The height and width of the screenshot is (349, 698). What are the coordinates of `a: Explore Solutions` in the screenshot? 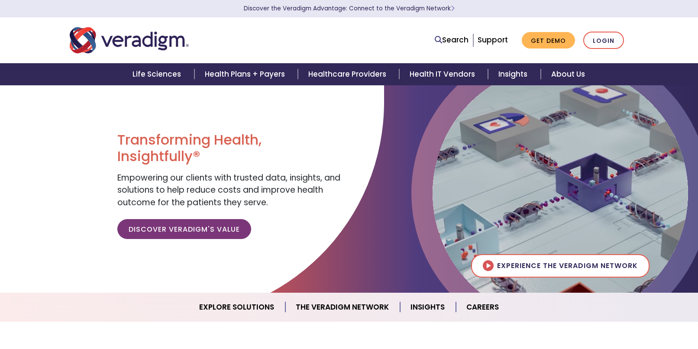 It's located at (237, 307).